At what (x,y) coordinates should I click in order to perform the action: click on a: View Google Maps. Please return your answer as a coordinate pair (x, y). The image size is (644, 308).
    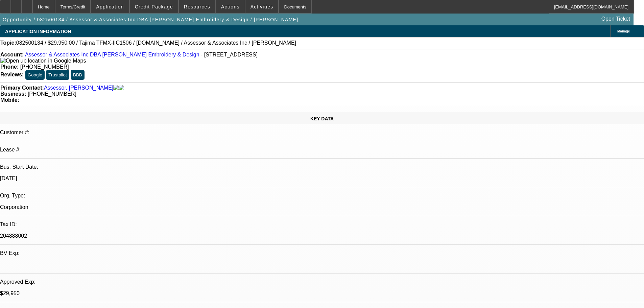
    Looking at the image, I should click on (43, 60).